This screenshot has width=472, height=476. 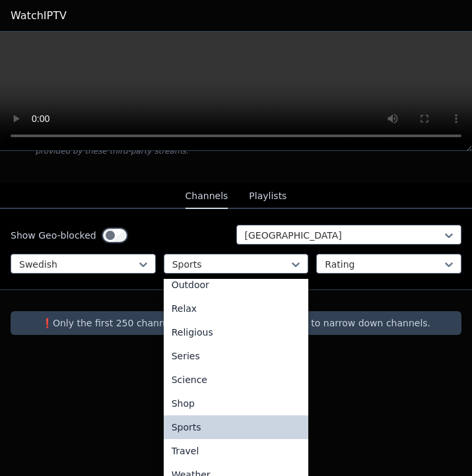 What do you see at coordinates (236, 380) in the screenshot?
I see `div: Science` at bounding box center [236, 380].